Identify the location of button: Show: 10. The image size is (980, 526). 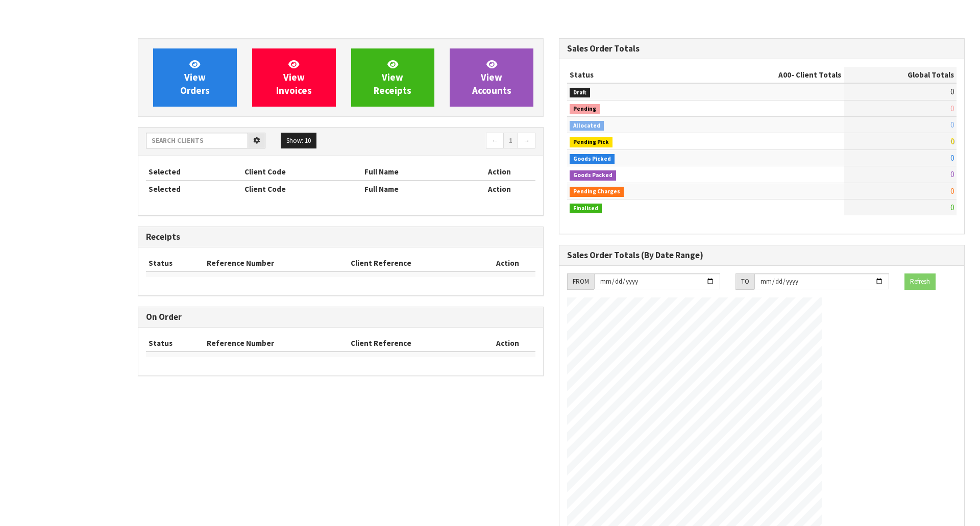
(299, 141).